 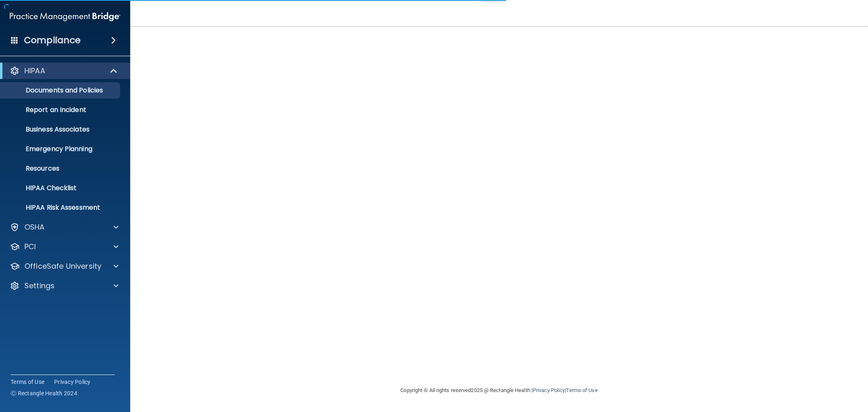 I want to click on a: PCI, so click(x=64, y=247).